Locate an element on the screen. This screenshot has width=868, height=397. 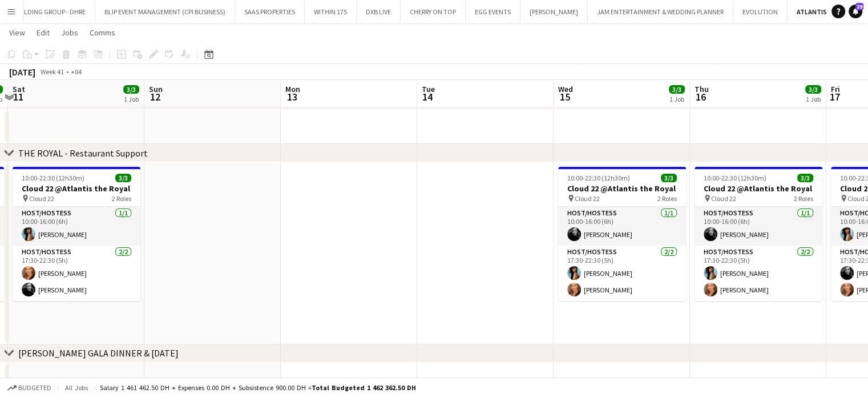
a: Edit is located at coordinates (43, 32).